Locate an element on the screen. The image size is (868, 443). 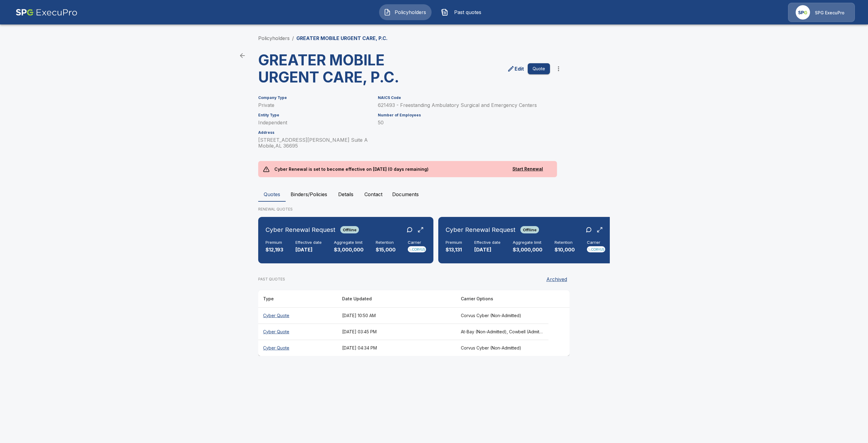
span: Past quotes is located at coordinates (467, 12).